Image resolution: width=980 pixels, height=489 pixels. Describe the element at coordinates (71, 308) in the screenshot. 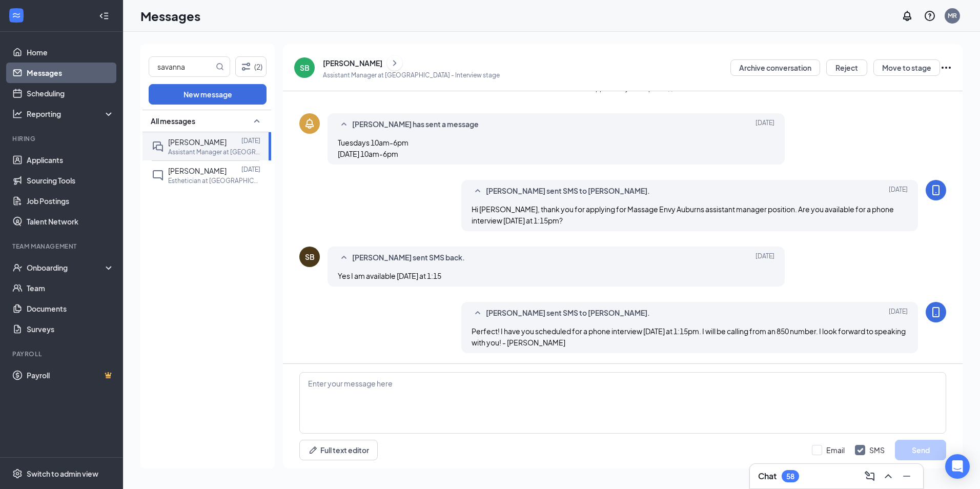

I see `a: Documents` at that location.